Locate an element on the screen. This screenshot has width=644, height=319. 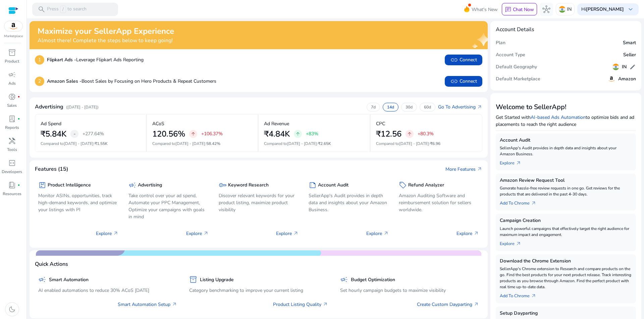
b: Amazon Sales - is located at coordinates (64, 81).